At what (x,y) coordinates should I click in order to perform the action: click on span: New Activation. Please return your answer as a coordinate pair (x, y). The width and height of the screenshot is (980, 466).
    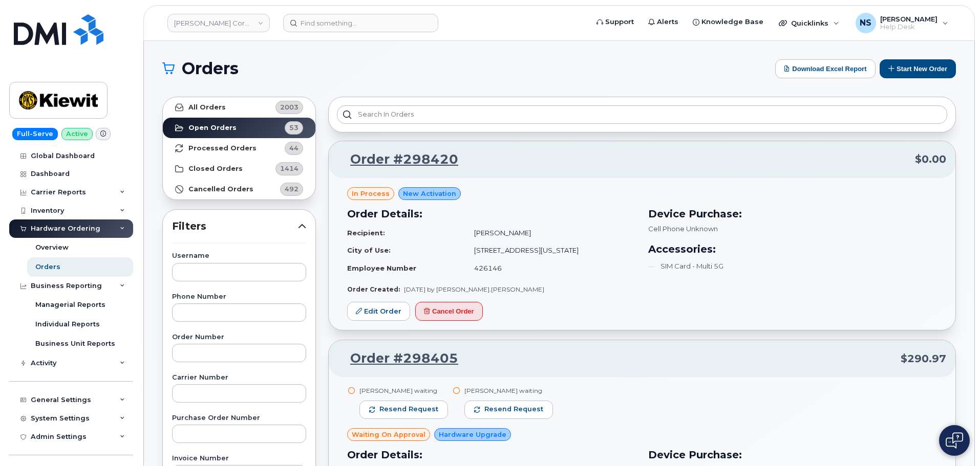
    Looking at the image, I should click on (429, 194).